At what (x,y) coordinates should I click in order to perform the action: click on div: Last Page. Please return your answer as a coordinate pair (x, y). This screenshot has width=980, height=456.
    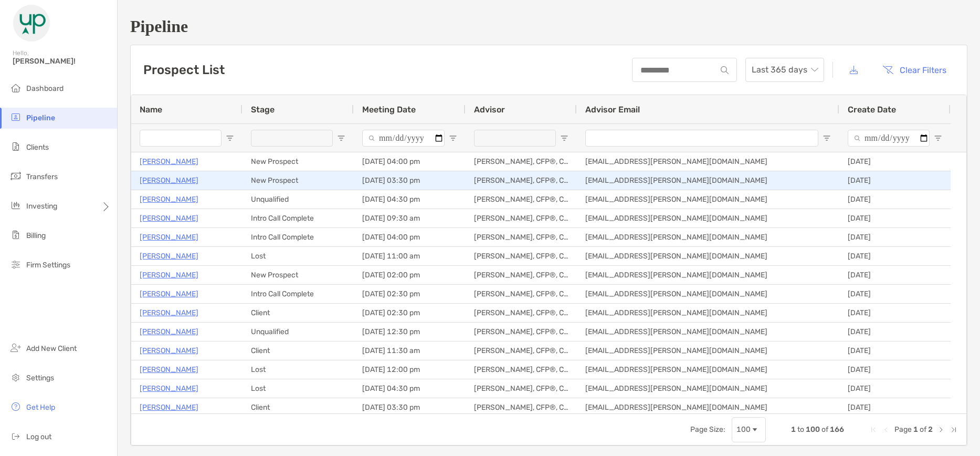
    Looking at the image, I should click on (954, 430).